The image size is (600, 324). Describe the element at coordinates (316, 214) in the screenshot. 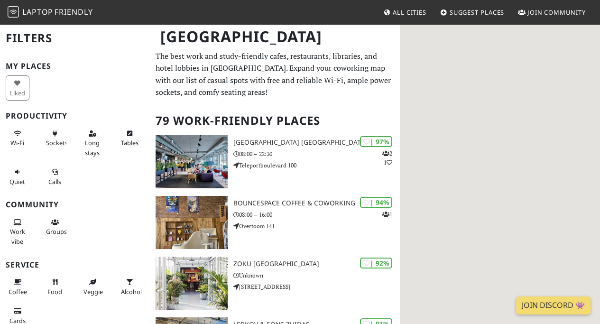

I see `p: 08:00 – 16:00` at that location.